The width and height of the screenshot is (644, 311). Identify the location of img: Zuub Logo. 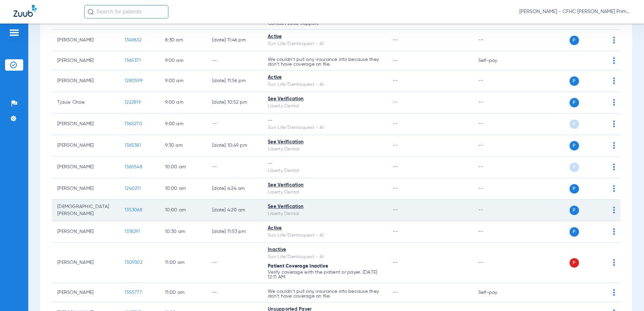
(25, 11).